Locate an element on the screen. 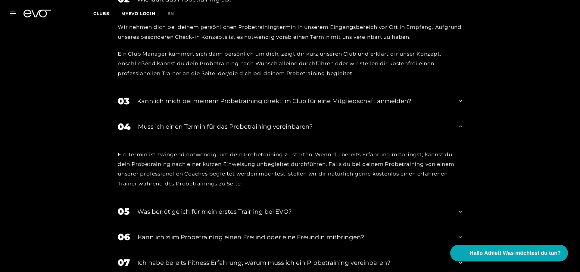 The width and height of the screenshot is (580, 272). span: Clubs is located at coordinates (101, 14).